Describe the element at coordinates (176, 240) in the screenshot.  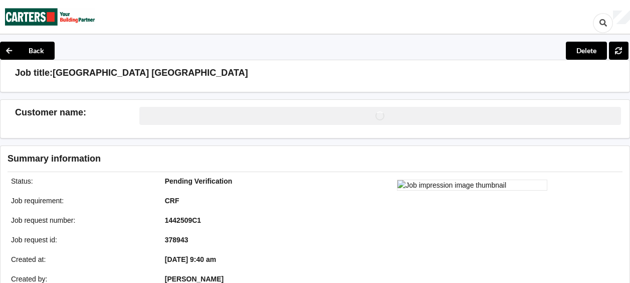
I see `b: 378943` at that location.